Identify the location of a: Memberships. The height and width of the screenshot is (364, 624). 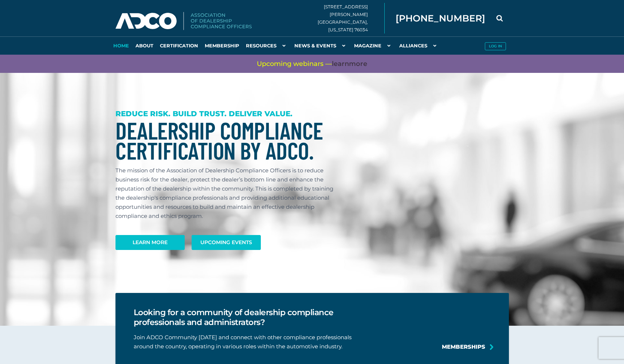
(464, 347).